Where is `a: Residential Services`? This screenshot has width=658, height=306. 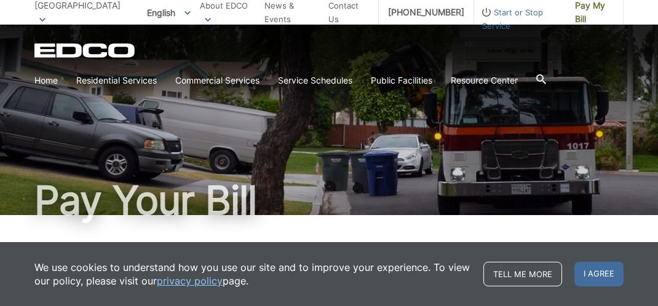 a: Residential Services is located at coordinates (116, 81).